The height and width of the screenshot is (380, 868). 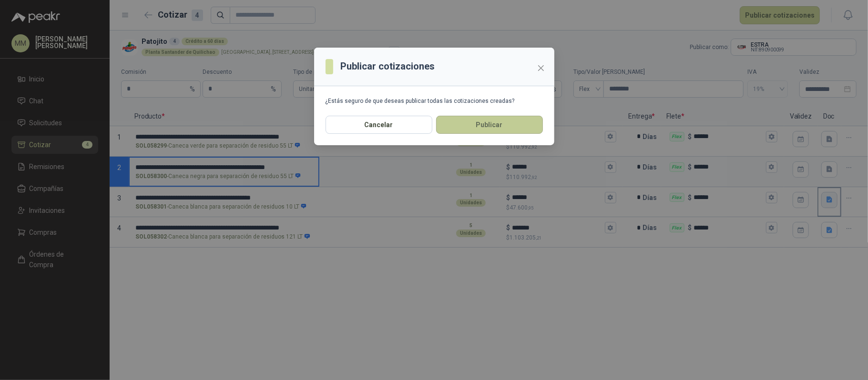 I want to click on div: ¿Estás seguro de que deseas publicar todas las cotizaciones creadas?, so click(x=434, y=101).